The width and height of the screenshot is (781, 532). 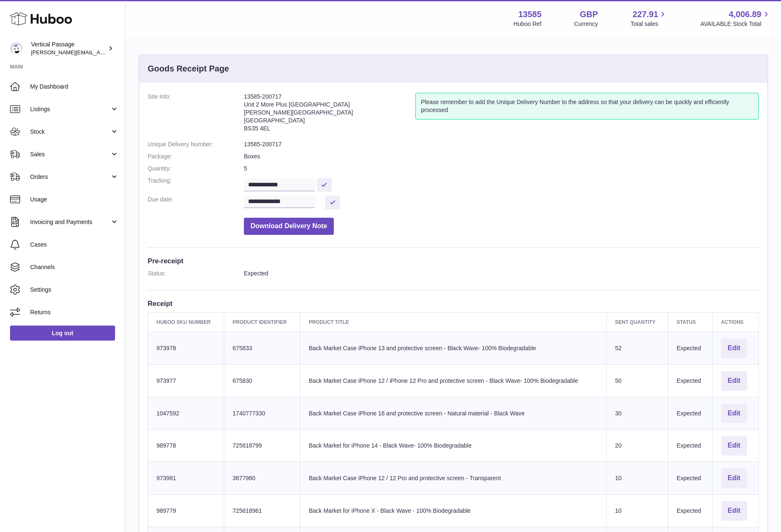 I want to click on strong: 13585, so click(x=530, y=15).